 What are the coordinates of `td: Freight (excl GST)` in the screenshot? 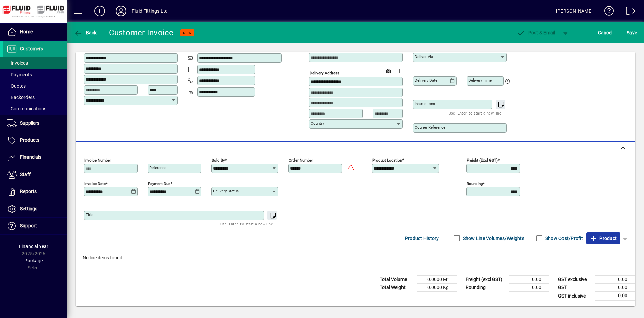 It's located at (485, 279).